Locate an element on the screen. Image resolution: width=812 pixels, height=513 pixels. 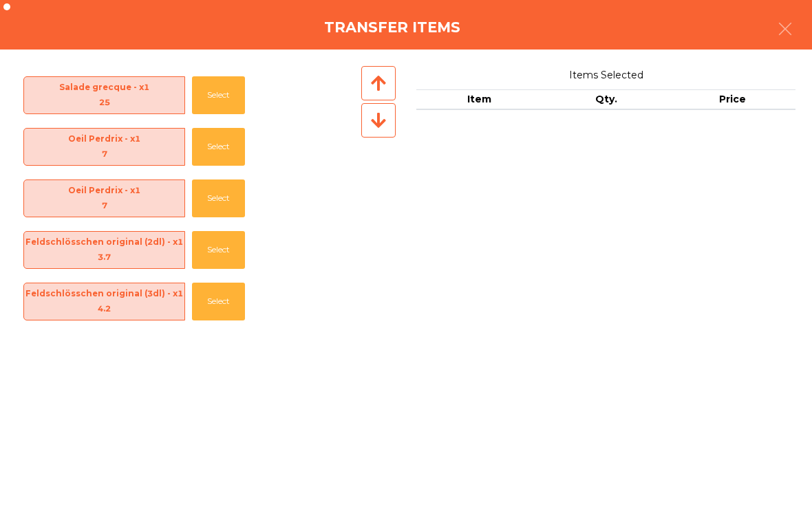
th: Price is located at coordinates (732, 99).